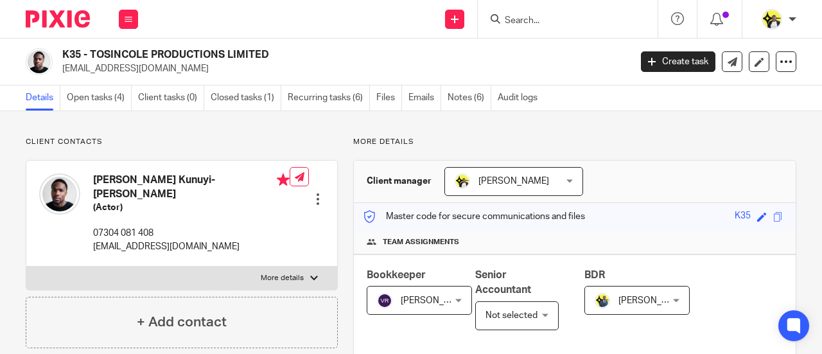  What do you see at coordinates (420, 242) in the screenshot?
I see `span: Team assignments` at bounding box center [420, 242].